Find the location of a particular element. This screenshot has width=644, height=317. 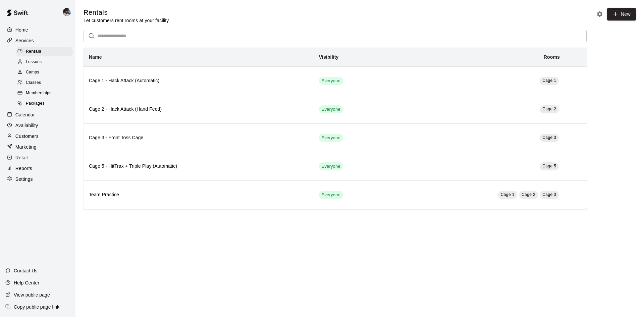

p: Marketing is located at coordinates (26, 147).